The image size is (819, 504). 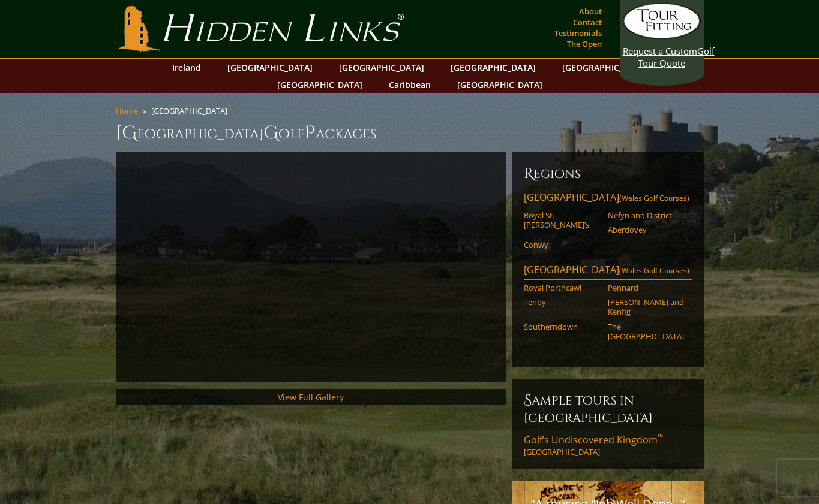 What do you see at coordinates (127, 111) in the screenshot?
I see `a: Home` at bounding box center [127, 111].